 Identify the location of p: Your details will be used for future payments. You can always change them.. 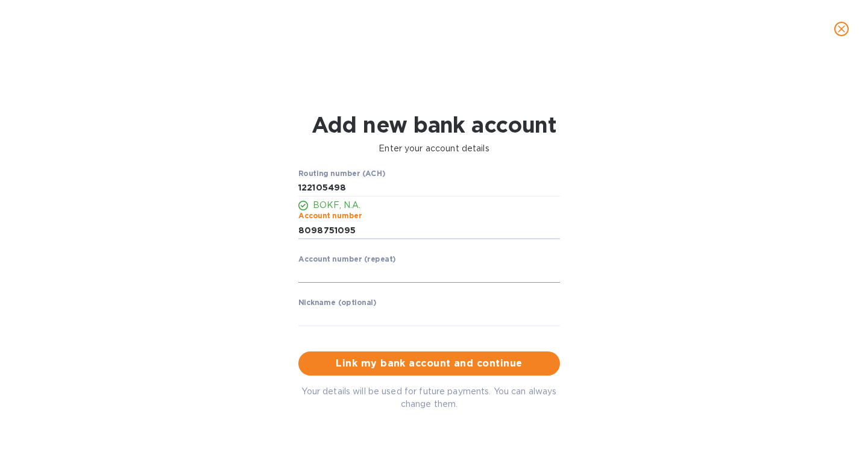
(429, 398).